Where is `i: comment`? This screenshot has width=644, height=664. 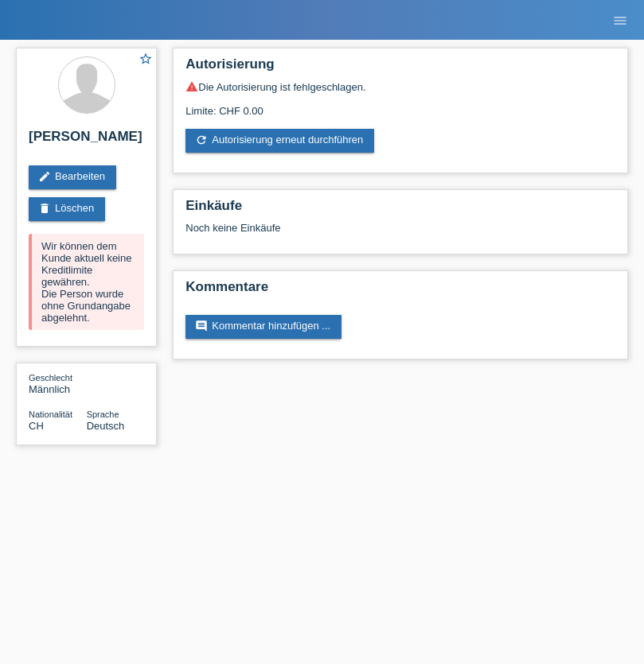 i: comment is located at coordinates (202, 326).